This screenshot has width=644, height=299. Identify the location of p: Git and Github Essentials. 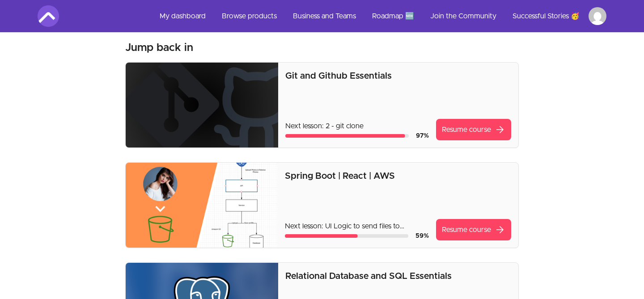
(398, 76).